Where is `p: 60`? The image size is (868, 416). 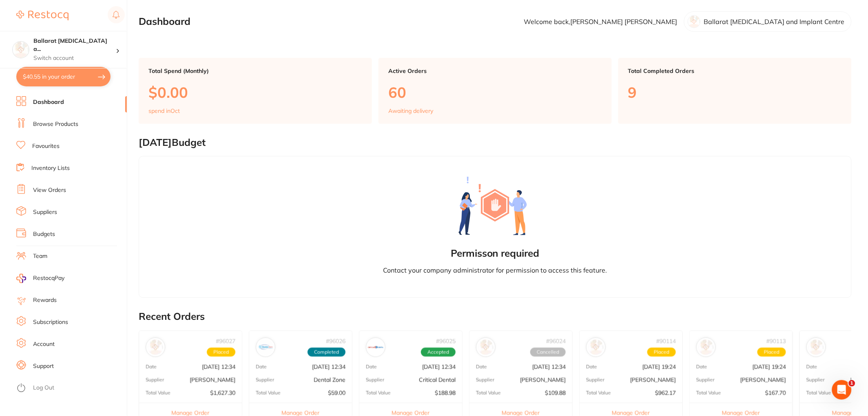 p: 60 is located at coordinates (495, 92).